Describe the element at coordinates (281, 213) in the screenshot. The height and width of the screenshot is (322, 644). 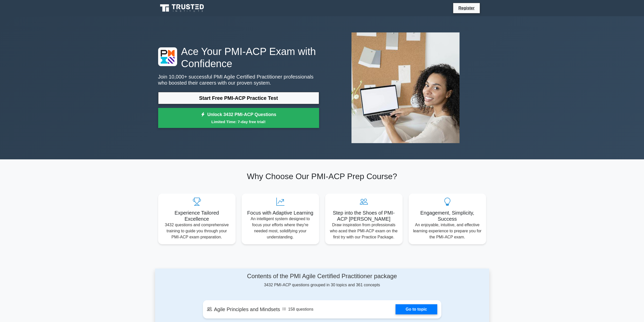
I see `h5: Focus with Adaptive Learning` at that location.